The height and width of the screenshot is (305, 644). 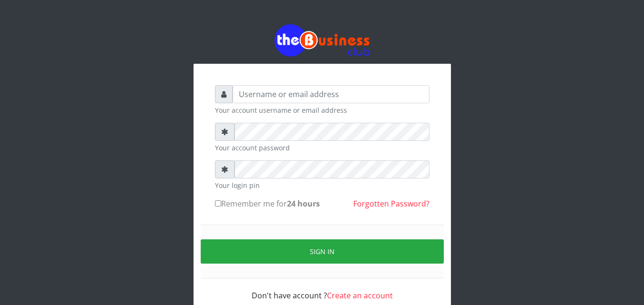 What do you see at coordinates (391, 204) in the screenshot?
I see `a: Forgotten Password?` at bounding box center [391, 204].